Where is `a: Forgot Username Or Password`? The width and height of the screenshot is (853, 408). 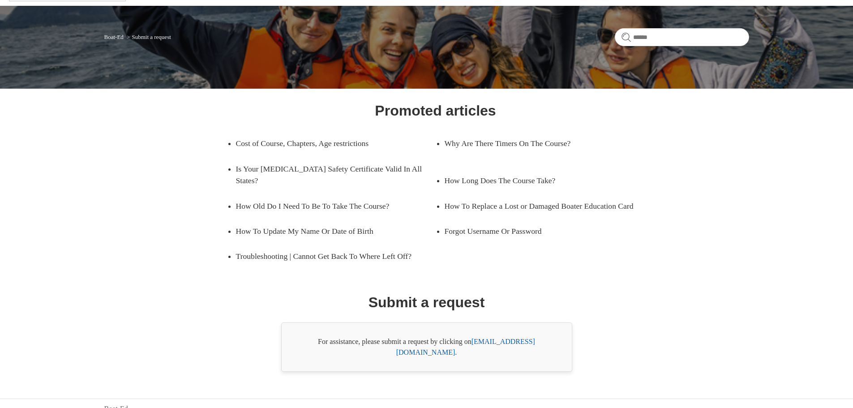 a: Forgot Username Or Password is located at coordinates (538, 231).